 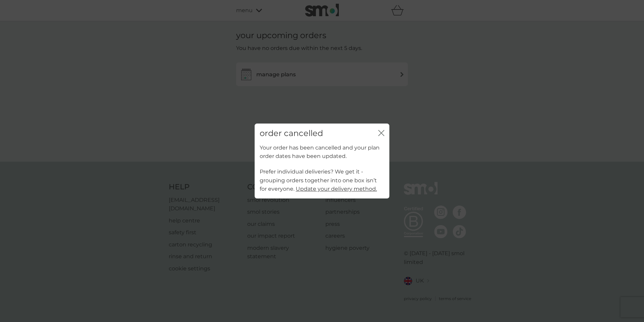 What do you see at coordinates (291, 133) in the screenshot?
I see `h2: order cancelled` at bounding box center [291, 133].